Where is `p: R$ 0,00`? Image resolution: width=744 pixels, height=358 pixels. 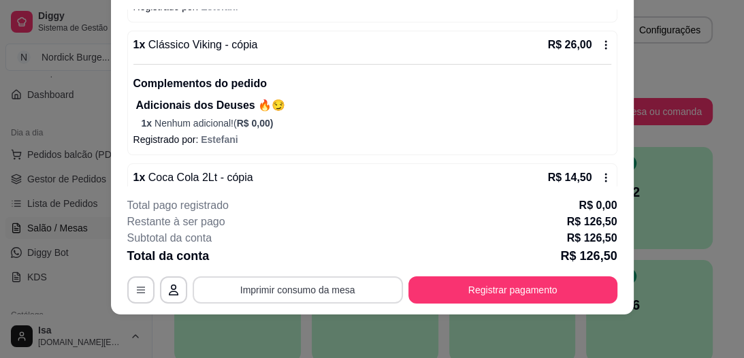
p: R$ 0,00 is located at coordinates (597, 206).